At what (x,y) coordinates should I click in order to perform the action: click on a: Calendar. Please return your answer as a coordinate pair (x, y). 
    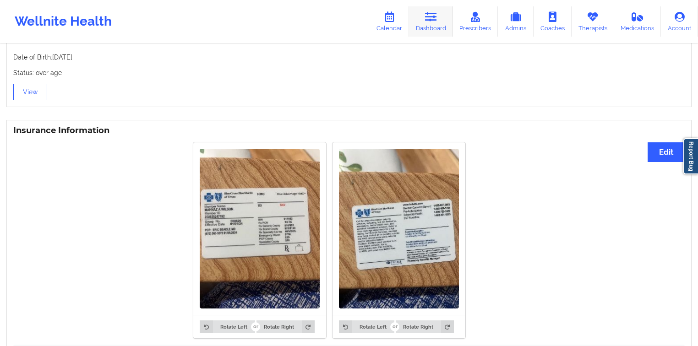
    Looking at the image, I should click on (389, 22).